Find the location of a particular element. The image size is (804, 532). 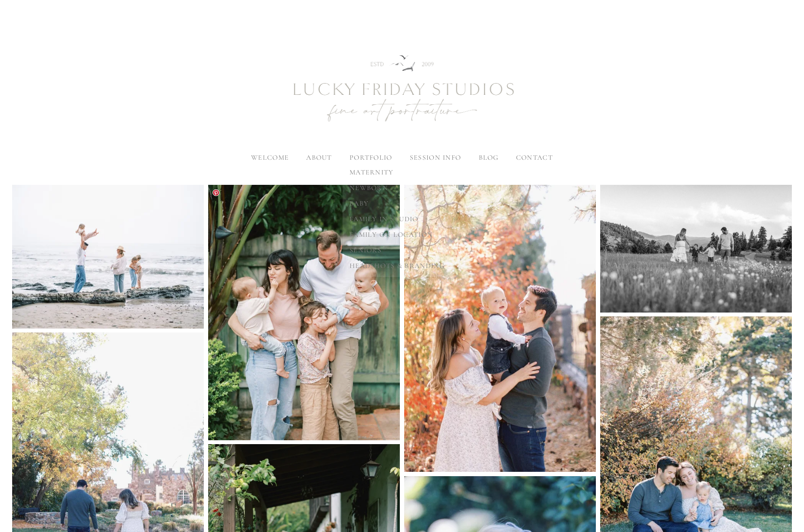

a: baby is located at coordinates (397, 203).